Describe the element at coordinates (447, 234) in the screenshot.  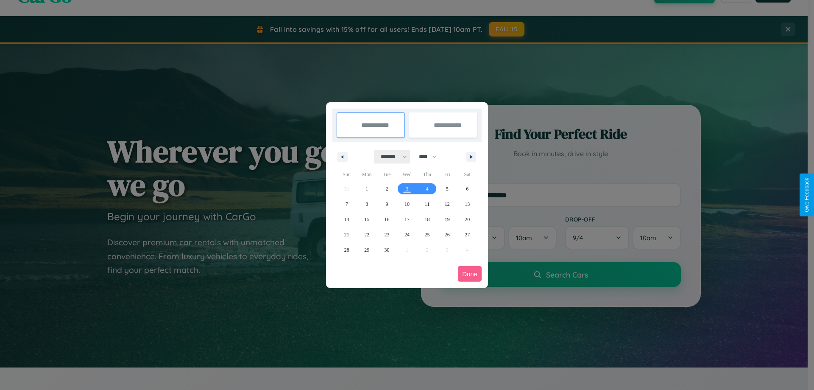
I see `span: 26` at that location.